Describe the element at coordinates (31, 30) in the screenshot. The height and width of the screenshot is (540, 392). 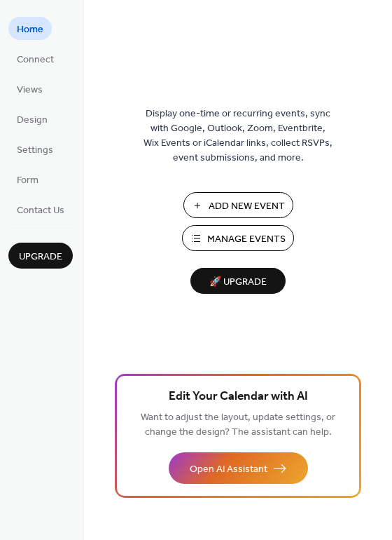
I see `span: Home` at that location.